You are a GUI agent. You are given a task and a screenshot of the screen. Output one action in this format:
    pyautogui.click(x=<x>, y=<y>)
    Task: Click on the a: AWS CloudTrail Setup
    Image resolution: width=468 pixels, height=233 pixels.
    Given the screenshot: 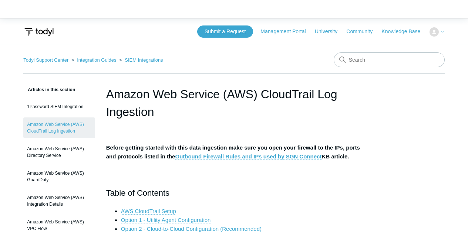 What is the action you would take?
    pyautogui.click(x=148, y=212)
    